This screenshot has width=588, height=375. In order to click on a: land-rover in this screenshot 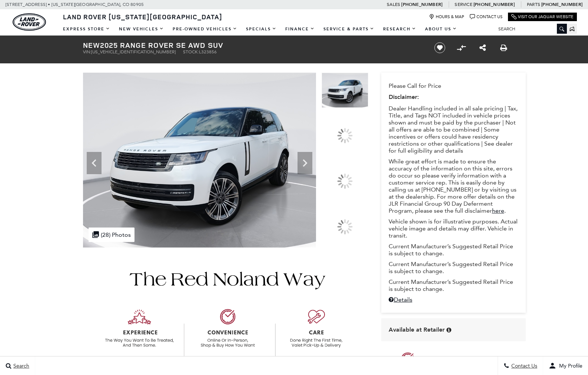, I will do `click(29, 22)`.